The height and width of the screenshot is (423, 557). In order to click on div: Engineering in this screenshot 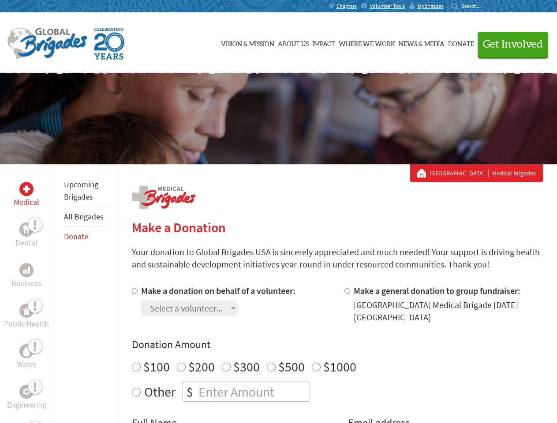, I will do `click(26, 392)`.